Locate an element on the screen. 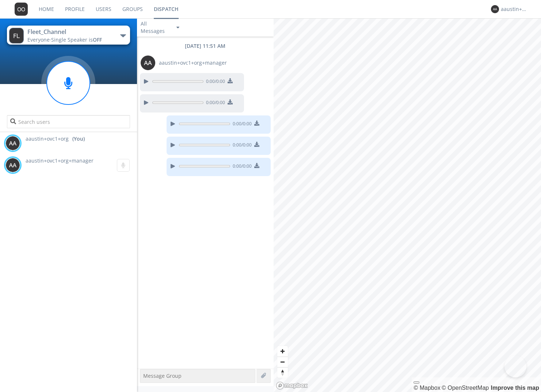 The height and width of the screenshot is (392, 541). span: Zoom in is located at coordinates (282, 351).